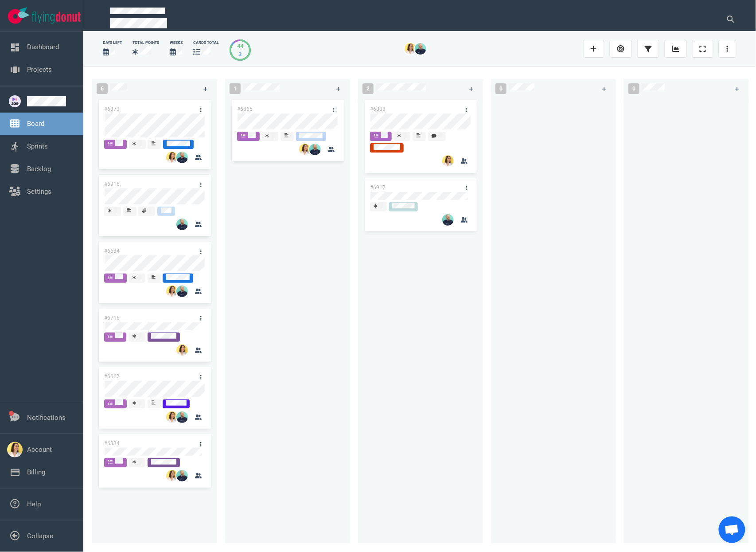 The image size is (756, 552). Describe the element at coordinates (111, 251) in the screenshot. I see `a: #6634` at that location.